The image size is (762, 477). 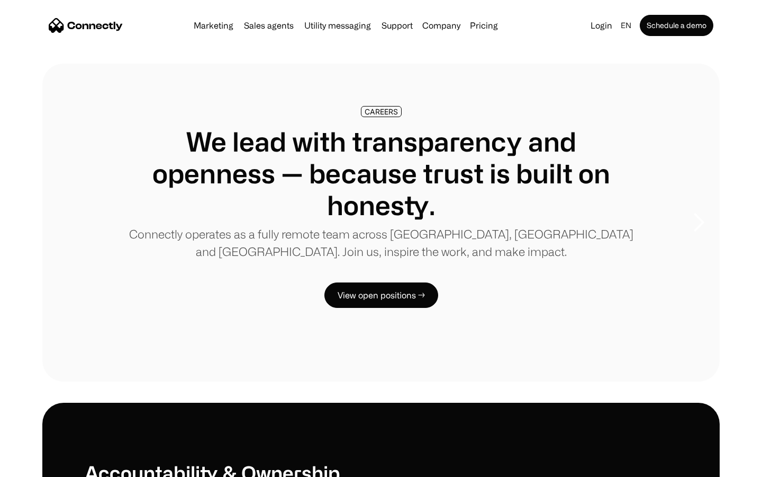 What do you see at coordinates (381, 295) in the screenshot?
I see `a: View open positions →` at bounding box center [381, 295].